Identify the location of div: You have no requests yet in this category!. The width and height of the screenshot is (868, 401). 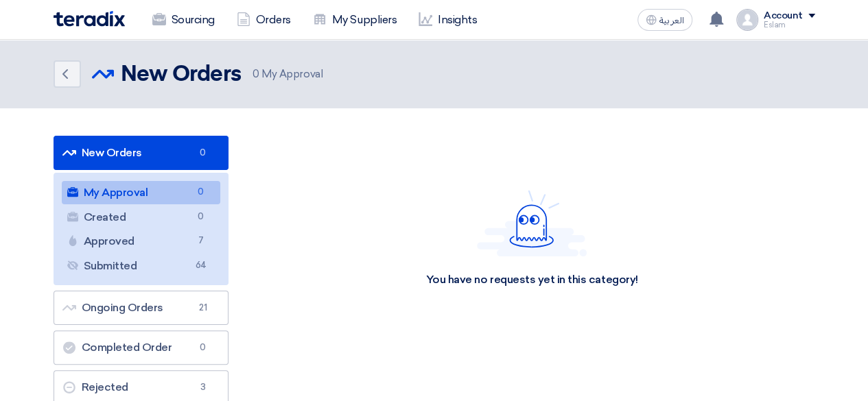
(532, 280).